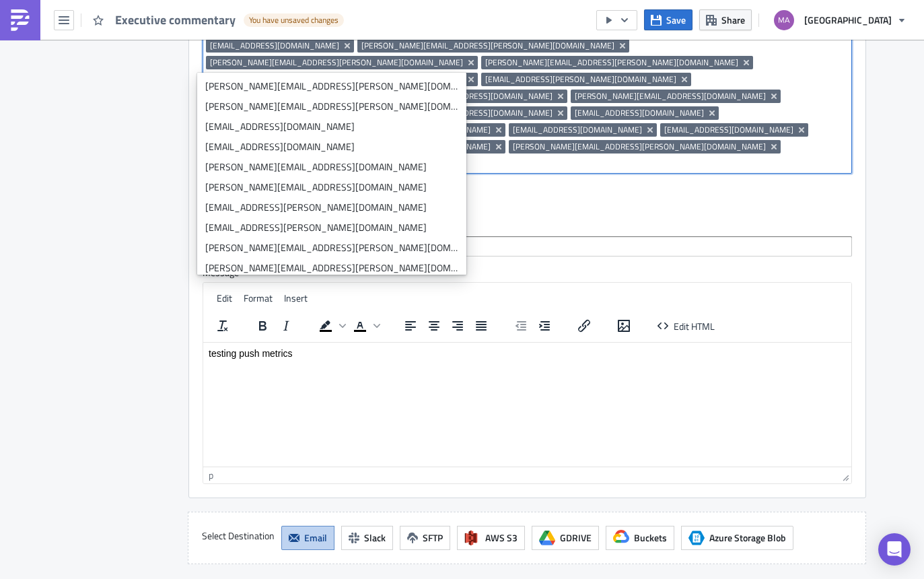 The image size is (924, 579). What do you see at coordinates (262, 326) in the screenshot?
I see `button: Bold` at bounding box center [262, 326].